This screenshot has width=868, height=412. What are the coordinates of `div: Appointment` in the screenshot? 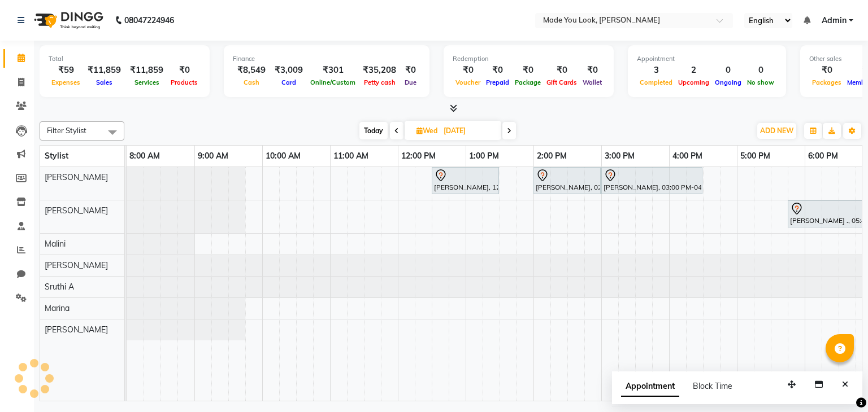 It's located at (707, 59).